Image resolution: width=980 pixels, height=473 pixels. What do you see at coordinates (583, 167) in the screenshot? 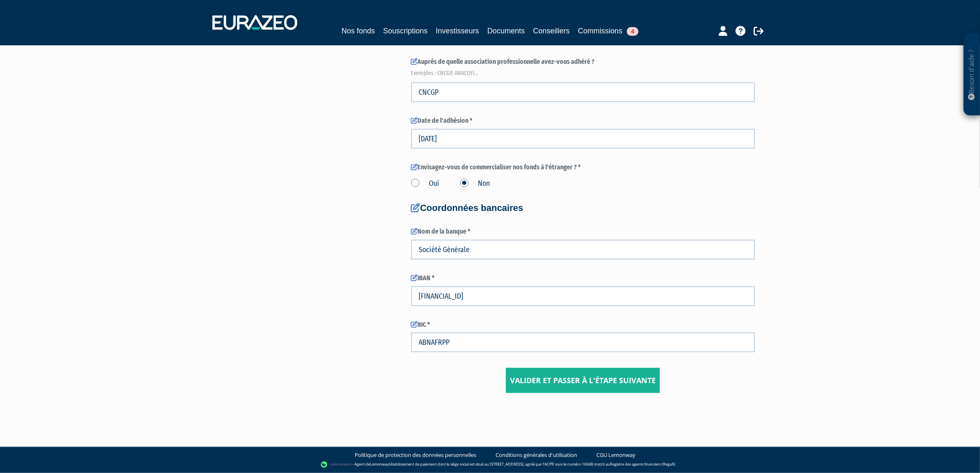
I see `label: Envisagez-vous de commercialiser nos fonds à l'étranger ? *` at bounding box center [583, 167].